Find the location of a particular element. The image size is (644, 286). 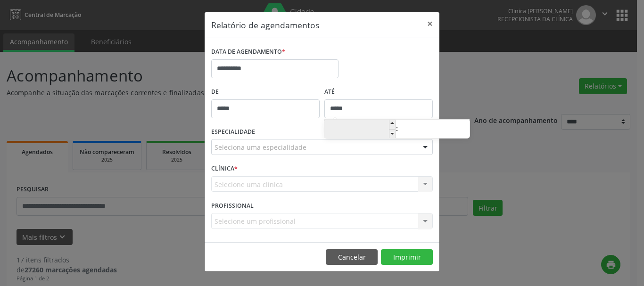

button: Imprimir is located at coordinates (406, 257).